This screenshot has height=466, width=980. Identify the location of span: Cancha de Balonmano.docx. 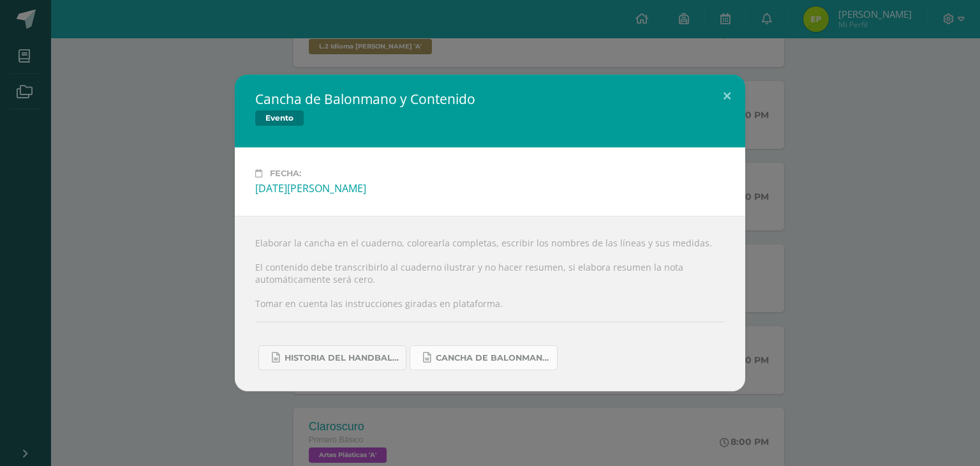
(493, 358).